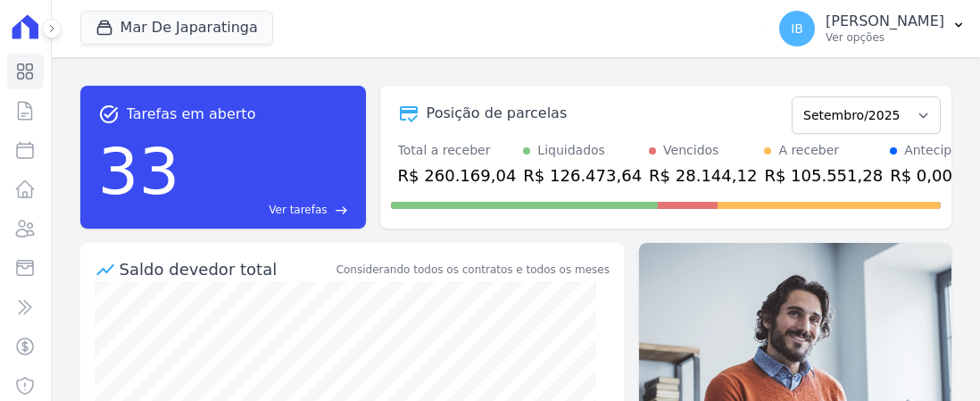 The height and width of the screenshot is (401, 980). I want to click on div: Considerando todos os contratos e todos os meses, so click(473, 270).